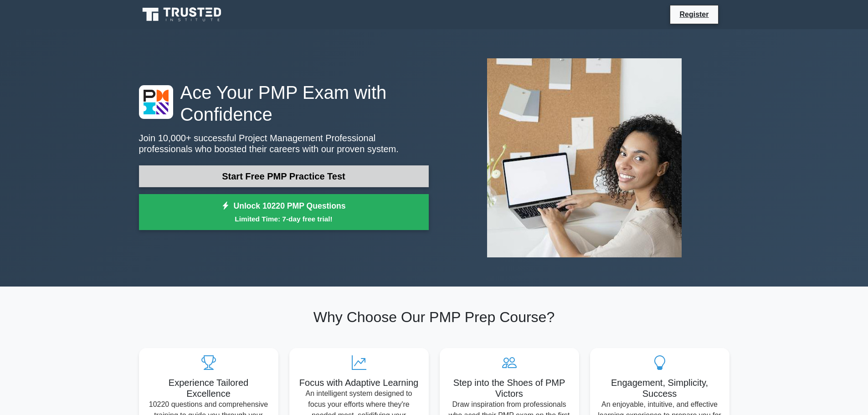 This screenshot has width=868, height=415. What do you see at coordinates (284, 218) in the screenshot?
I see `small: Limited Time: 7-day free trial!` at bounding box center [284, 218].